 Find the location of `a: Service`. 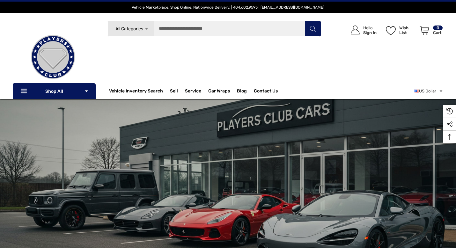

a: Service is located at coordinates (193, 92).